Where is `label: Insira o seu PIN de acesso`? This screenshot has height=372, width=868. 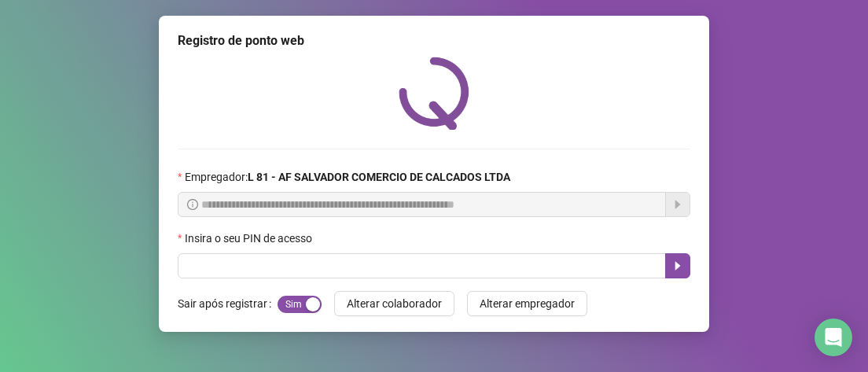
label: Insira o seu PIN de acesso is located at coordinates (250, 239).